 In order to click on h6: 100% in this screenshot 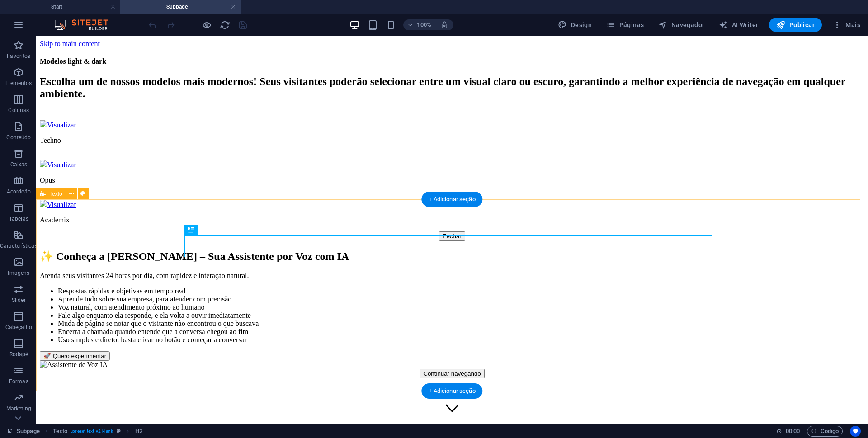, I will do `click(424, 25)`.